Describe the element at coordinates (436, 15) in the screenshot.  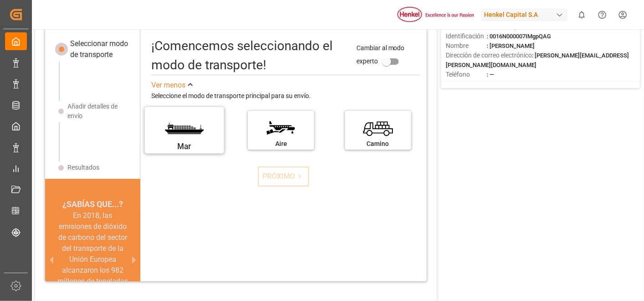
I see `img: Henkel%20logo.jpg_1689854090.jpg` at that location.